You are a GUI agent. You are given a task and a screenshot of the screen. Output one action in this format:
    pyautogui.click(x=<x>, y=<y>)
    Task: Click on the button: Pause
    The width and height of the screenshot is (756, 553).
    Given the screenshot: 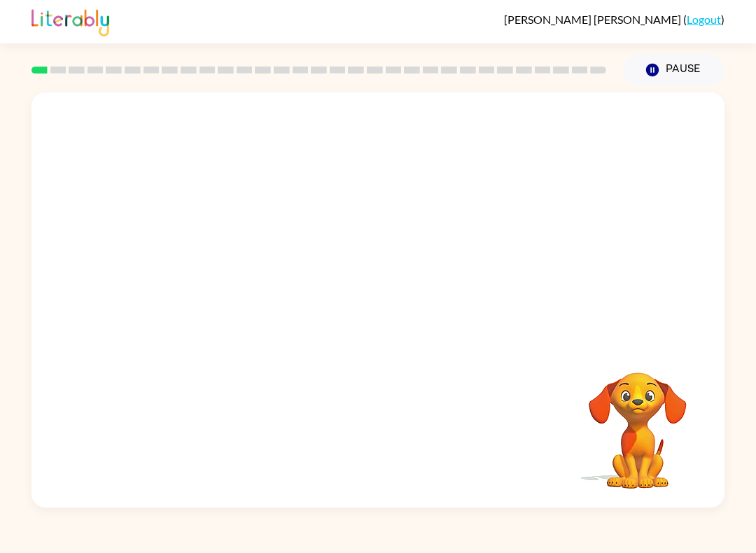 What is the action you would take?
    pyautogui.click(x=673, y=70)
    